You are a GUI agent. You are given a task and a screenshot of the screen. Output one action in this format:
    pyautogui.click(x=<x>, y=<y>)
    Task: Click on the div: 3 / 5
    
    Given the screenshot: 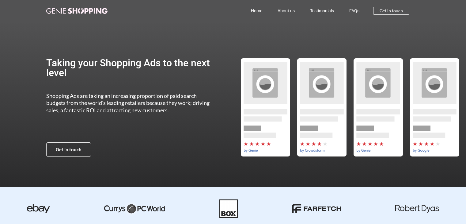 What is the action you would take?
    pyautogui.click(x=378, y=107)
    